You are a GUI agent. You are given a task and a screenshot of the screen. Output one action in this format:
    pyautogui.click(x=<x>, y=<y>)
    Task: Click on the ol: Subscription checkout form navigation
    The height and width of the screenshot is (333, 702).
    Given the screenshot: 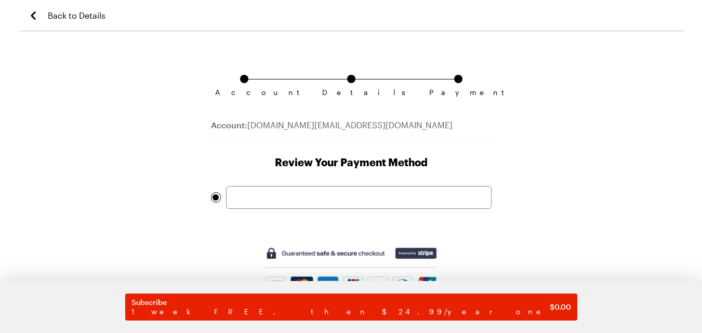 What is the action you would take?
    pyautogui.click(x=351, y=82)
    